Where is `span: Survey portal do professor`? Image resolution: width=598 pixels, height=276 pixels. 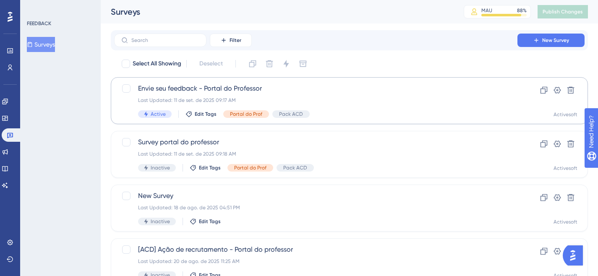 span: Survey portal do professor is located at coordinates (316, 142).